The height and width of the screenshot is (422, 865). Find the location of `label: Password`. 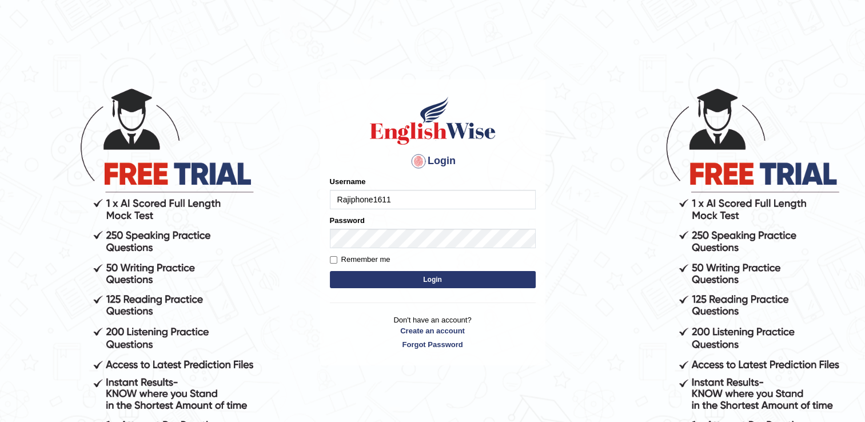

label: Password is located at coordinates (347, 220).